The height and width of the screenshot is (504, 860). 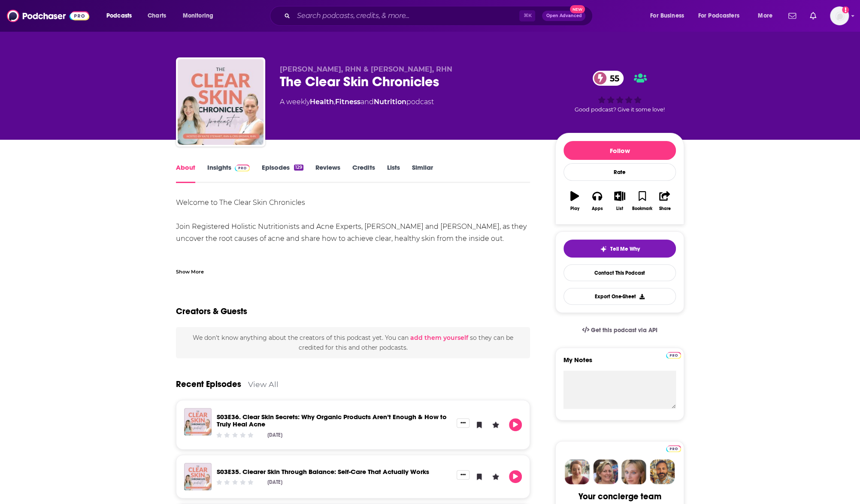 I want to click on span: More, so click(x=765, y=16).